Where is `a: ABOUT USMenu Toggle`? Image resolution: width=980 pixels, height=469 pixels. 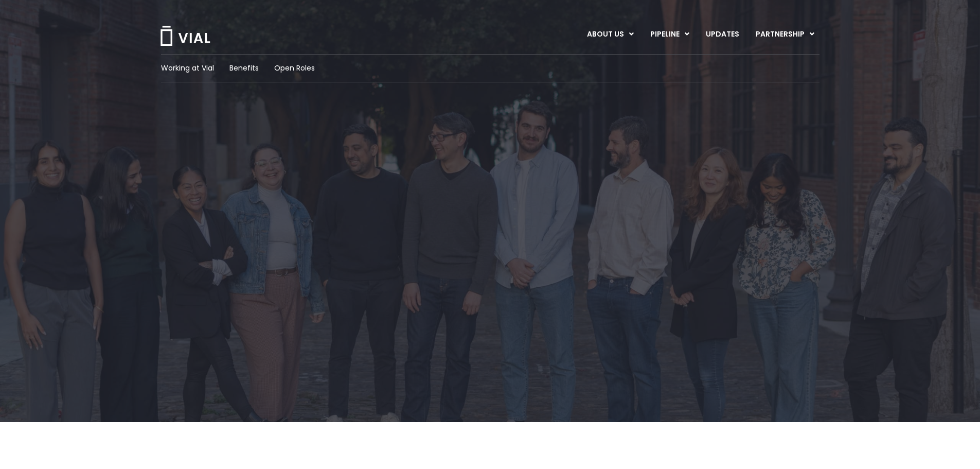 a: ABOUT USMenu Toggle is located at coordinates (610, 34).